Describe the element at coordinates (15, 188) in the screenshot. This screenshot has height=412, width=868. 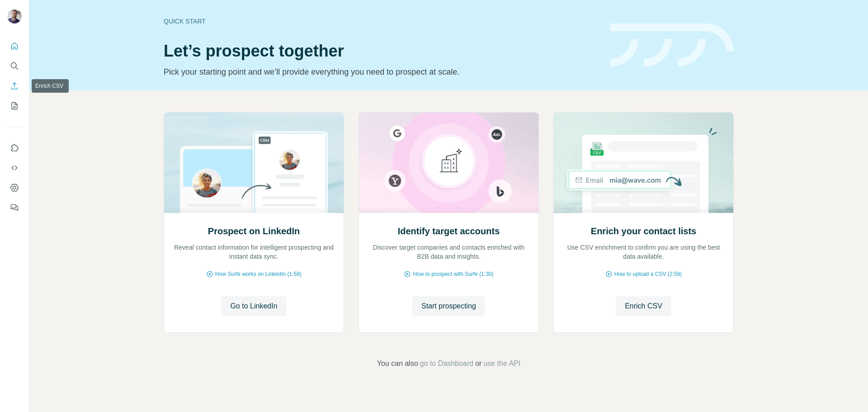
I see `button: Dashboard` at that location.